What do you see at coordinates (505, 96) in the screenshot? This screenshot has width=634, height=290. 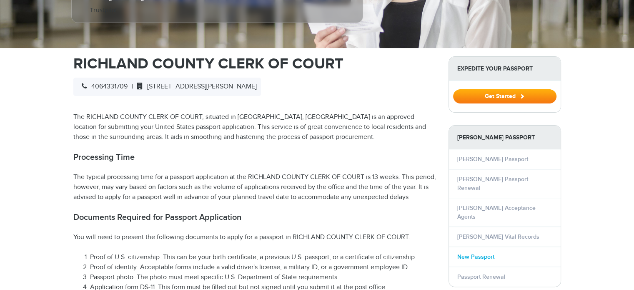 I see `a: Get Started` at bounding box center [505, 96].